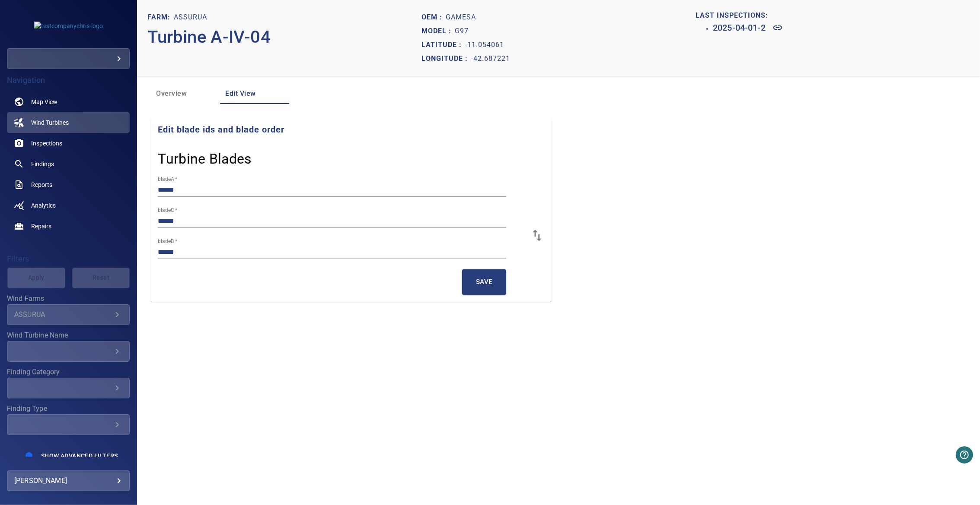 The width and height of the screenshot is (980, 505). I want to click on div: testcompanychris, so click(68, 59).